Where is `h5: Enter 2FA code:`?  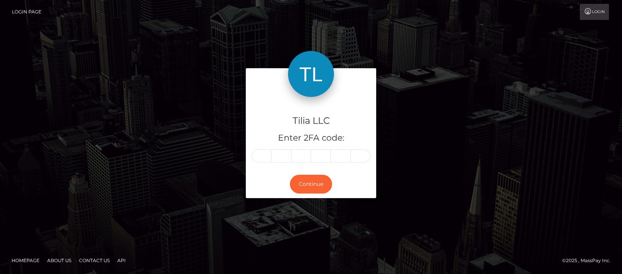 h5: Enter 2FA code: is located at coordinates (311, 138).